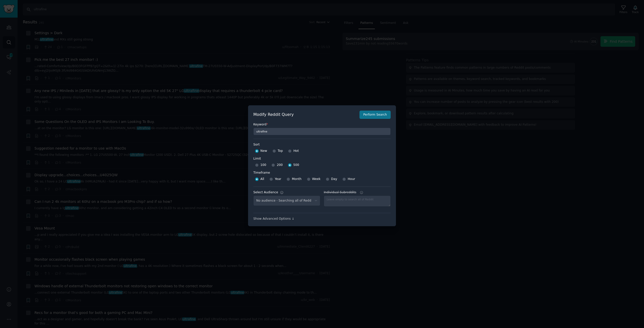 This screenshot has height=328, width=644. Describe the element at coordinates (322, 219) in the screenshot. I see `div: Show Advanced Options ↓` at that location.